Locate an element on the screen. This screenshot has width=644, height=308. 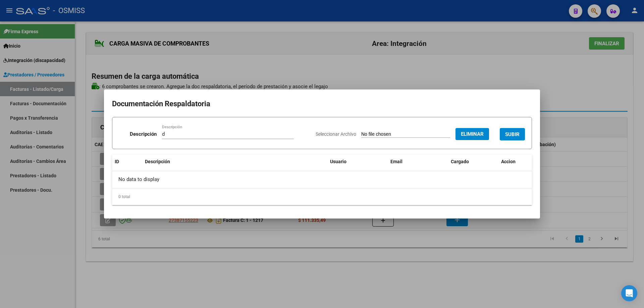
p: Descripción is located at coordinates (143, 134).